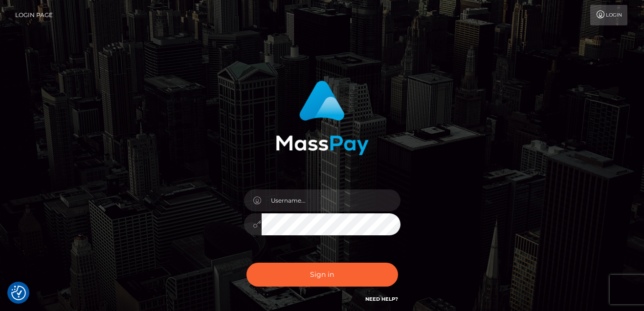 The image size is (644, 311). I want to click on img: Revisit consent button, so click(19, 293).